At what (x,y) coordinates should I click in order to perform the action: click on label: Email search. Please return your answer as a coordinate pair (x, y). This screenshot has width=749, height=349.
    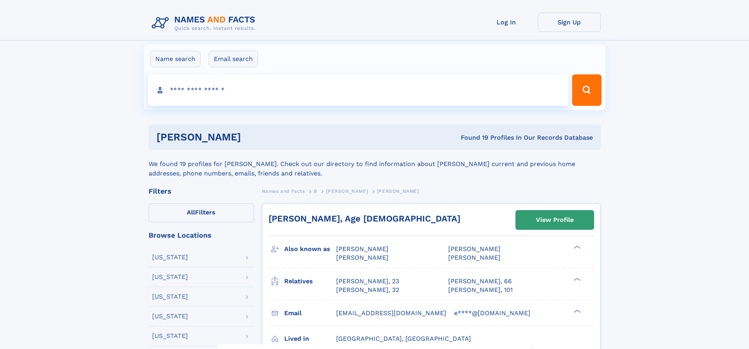
    Looking at the image, I should click on (233, 59).